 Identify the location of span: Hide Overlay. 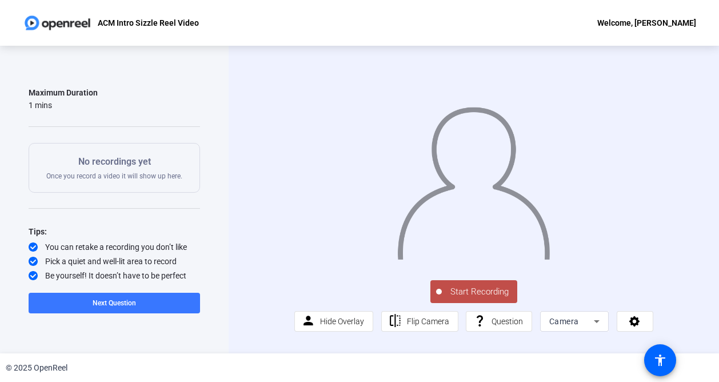
(342, 321).